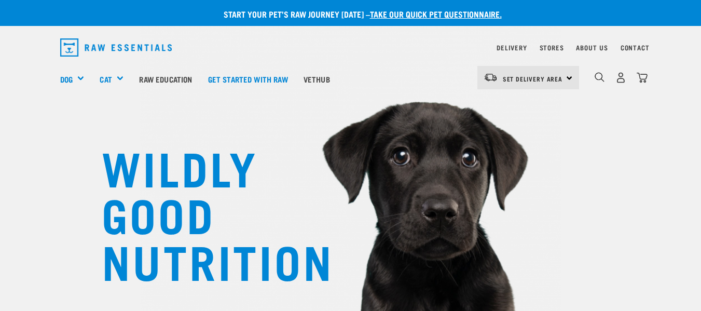 Image resolution: width=701 pixels, height=311 pixels. I want to click on a: Contact, so click(635, 47).